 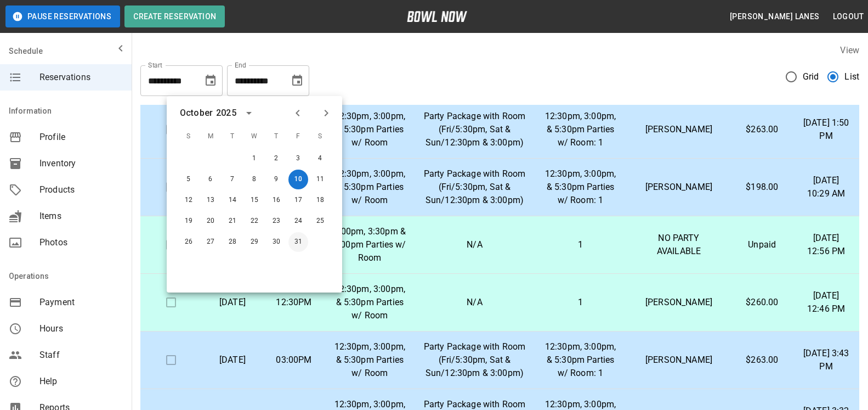 I want to click on label: View, so click(x=850, y=50).